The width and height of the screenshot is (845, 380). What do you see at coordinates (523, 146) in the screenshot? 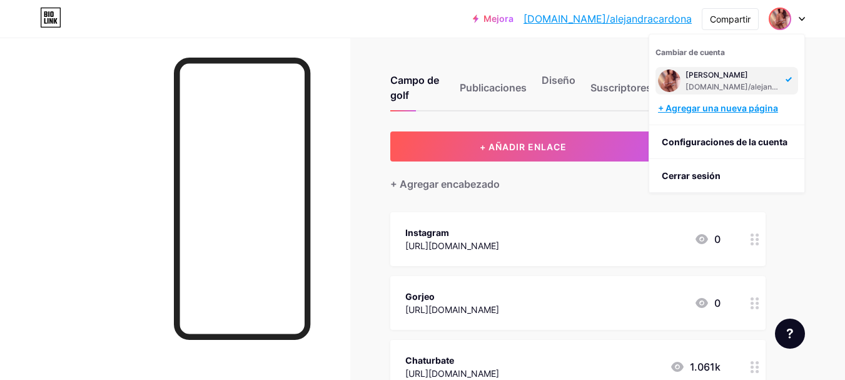
I see `font: + AÑADIR ENLACE` at bounding box center [523, 146].